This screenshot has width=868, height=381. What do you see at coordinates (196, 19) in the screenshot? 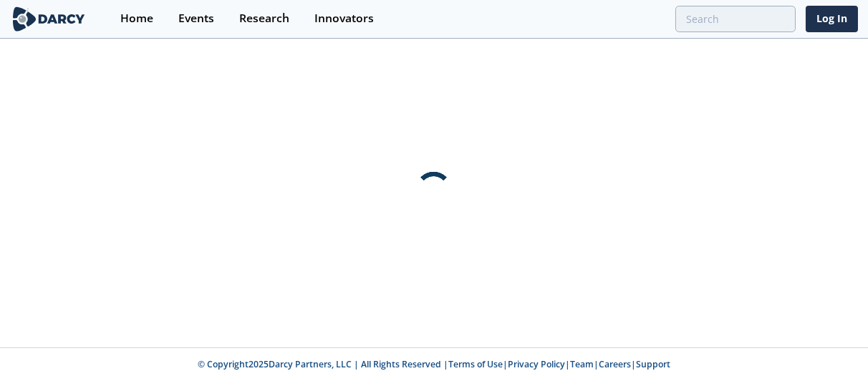
I see `div: Events` at bounding box center [196, 19].